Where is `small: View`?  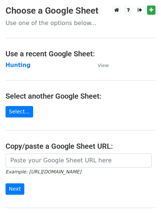
small: View is located at coordinates (103, 65).